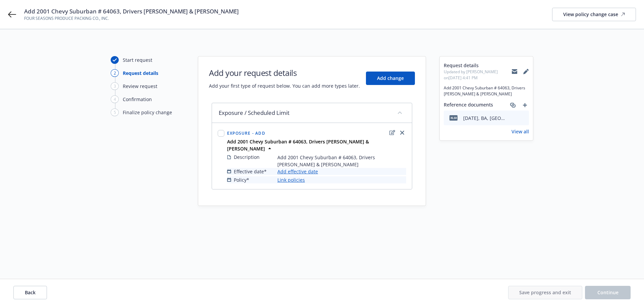 This screenshot has height=306, width=644. What do you see at coordinates (291, 180) in the screenshot?
I see `a: Link policies` at bounding box center [291, 180].